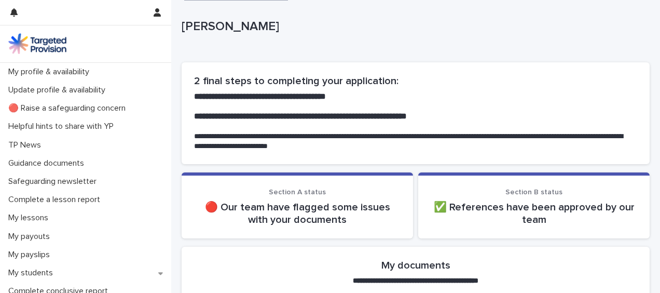 This screenshot has width=660, height=293. I want to click on p: My lessons, so click(30, 218).